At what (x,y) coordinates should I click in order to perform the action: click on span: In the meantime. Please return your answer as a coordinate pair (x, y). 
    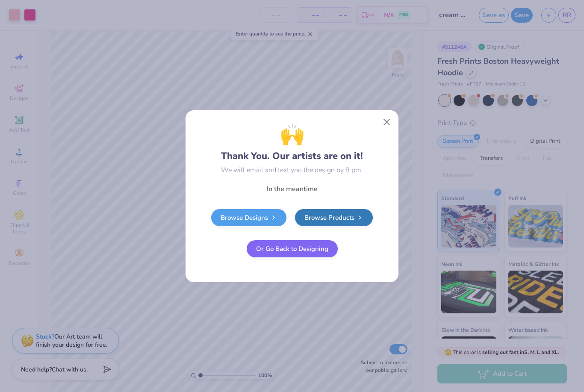
    Looking at the image, I should click on (292, 189).